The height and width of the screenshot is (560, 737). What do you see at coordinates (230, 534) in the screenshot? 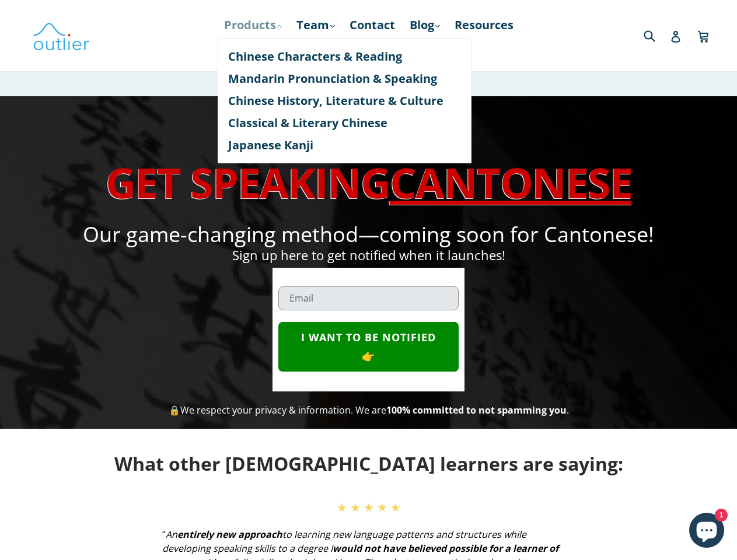
I see `strong: entirely new approach` at bounding box center [230, 534].